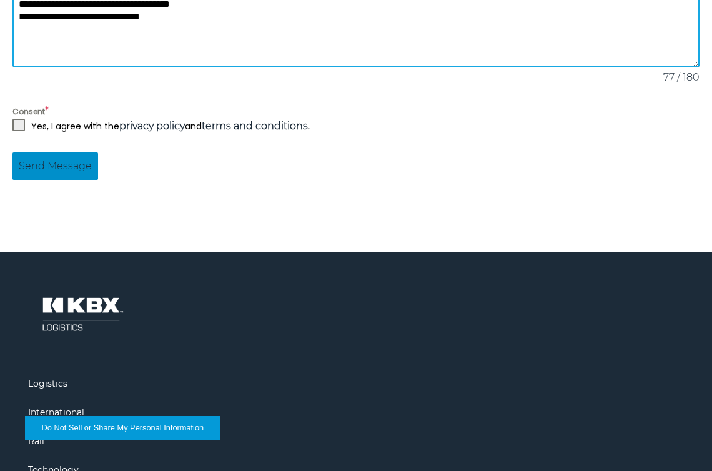 This screenshot has height=471, width=712. Describe the element at coordinates (356, 111) in the screenshot. I see `label: Consent` at that location.